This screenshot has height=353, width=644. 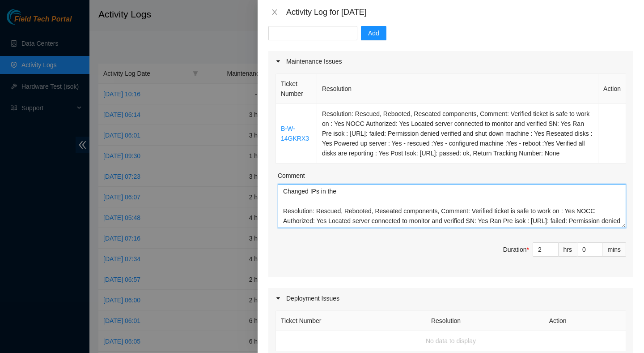 I want to click on label: Comment, so click(x=291, y=176).